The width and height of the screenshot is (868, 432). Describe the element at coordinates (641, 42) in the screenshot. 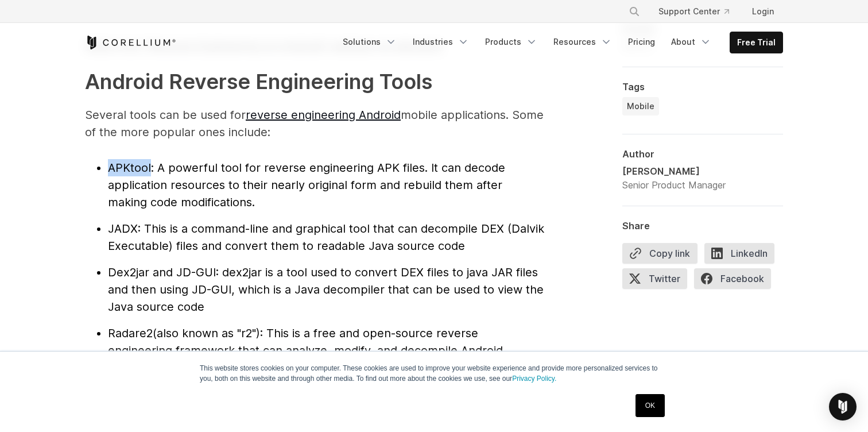

I see `a: Pricing` at that location.